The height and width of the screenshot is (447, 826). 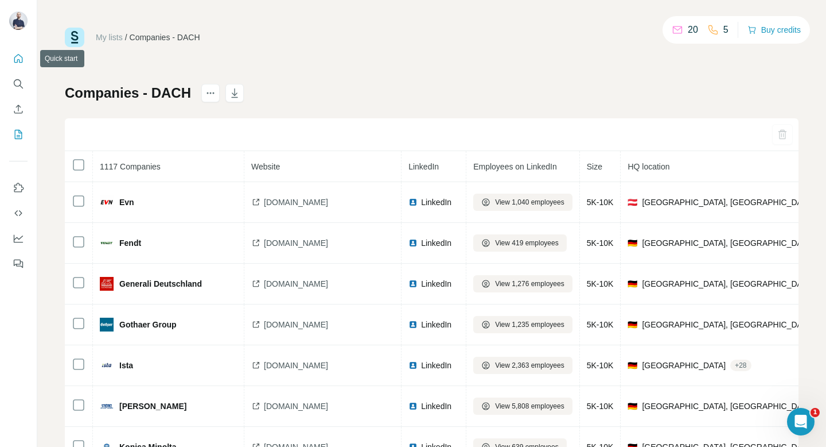 I want to click on span: View 1,040 employees, so click(x=530, y=202).